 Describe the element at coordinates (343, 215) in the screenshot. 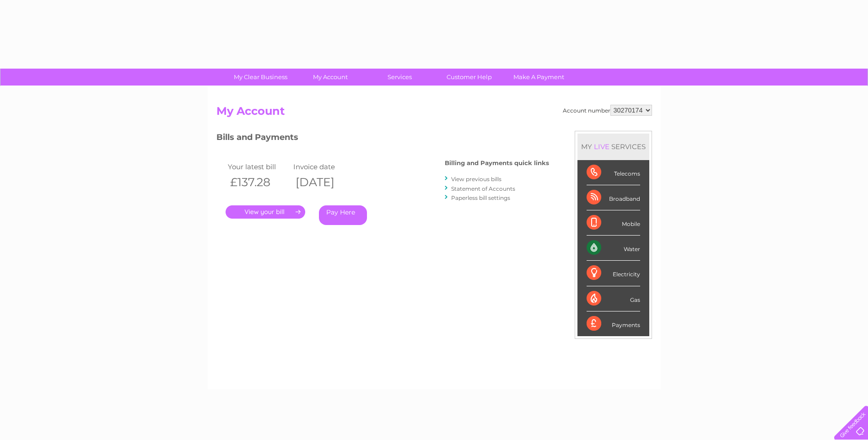

I see `a: Pay Here` at that location.